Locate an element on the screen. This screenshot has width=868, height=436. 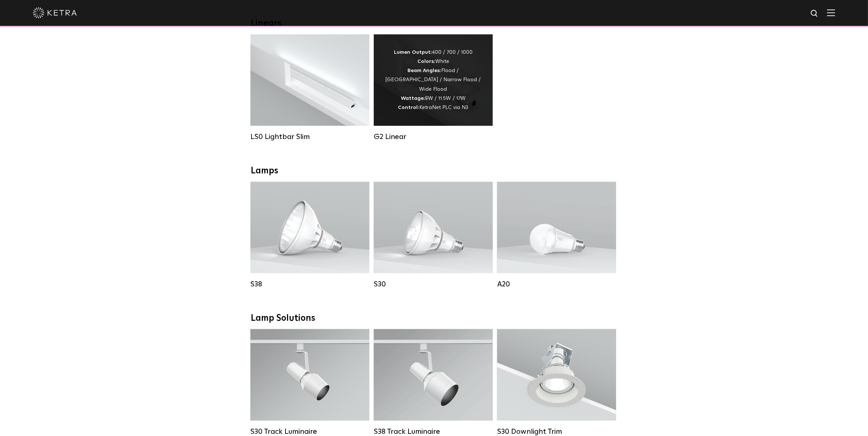
div: S30 is located at coordinates (433, 284).